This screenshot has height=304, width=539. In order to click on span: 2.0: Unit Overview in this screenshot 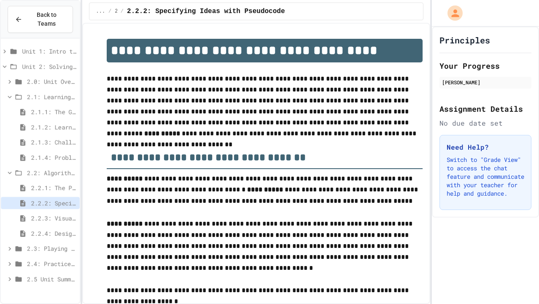, I will do `click(51, 81)`.